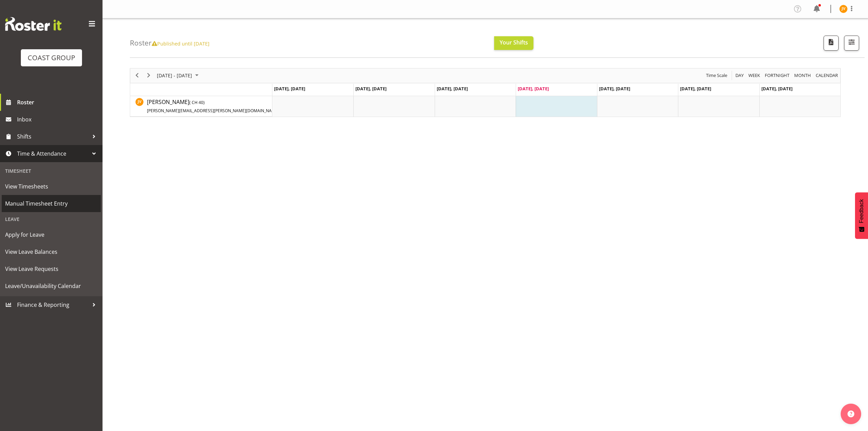  Describe the element at coordinates (149, 75) in the screenshot. I see `button: Next` at that location.